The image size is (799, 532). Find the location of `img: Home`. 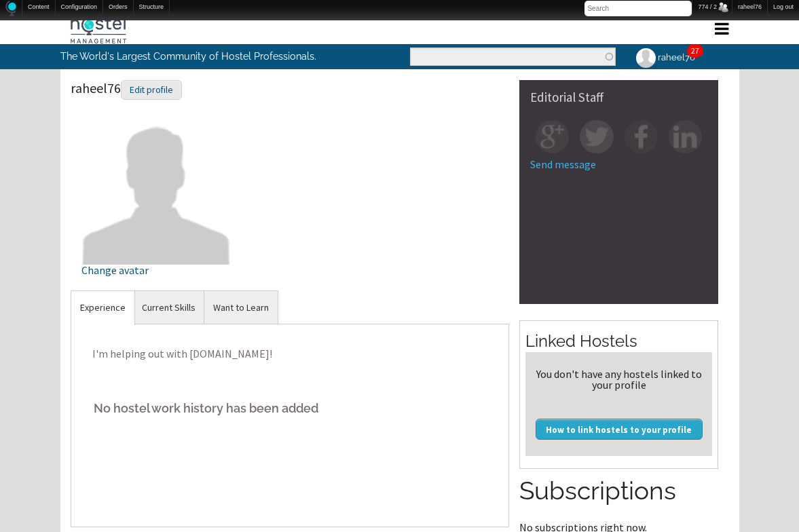

img: Home is located at coordinates (11, 8).